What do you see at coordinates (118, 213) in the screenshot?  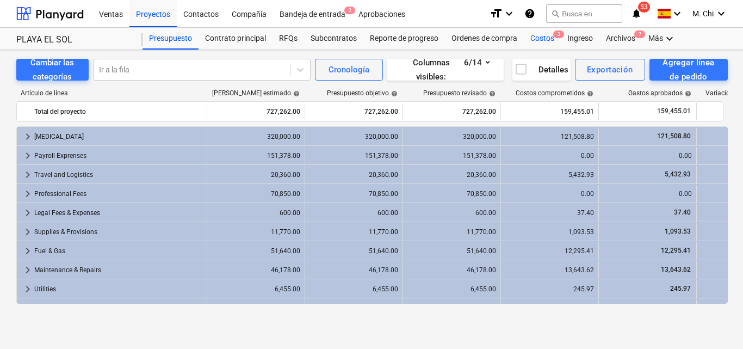 I see `div: Legal Fees & Expenses` at bounding box center [118, 213].